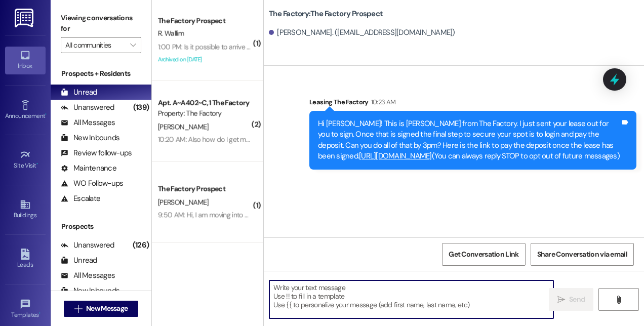 This screenshot has height=326, width=644. What do you see at coordinates (92, 183) in the screenshot?
I see `div: WO Follow-ups` at bounding box center [92, 183].